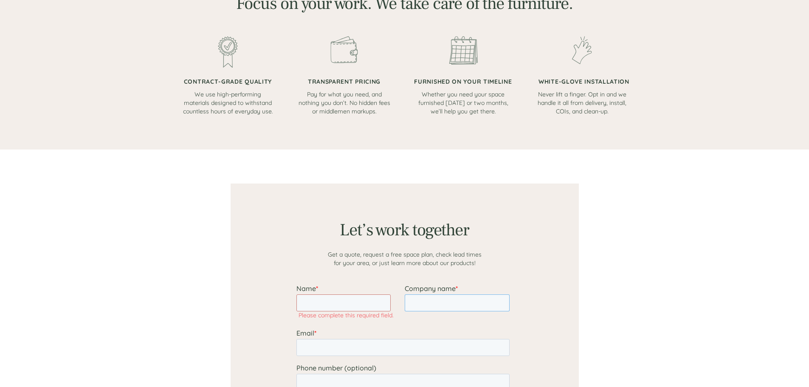  Describe the element at coordinates (228, 103) in the screenshot. I see `span: We use high-performing materials designed to withstand countless hours of everyday use.` at that location.